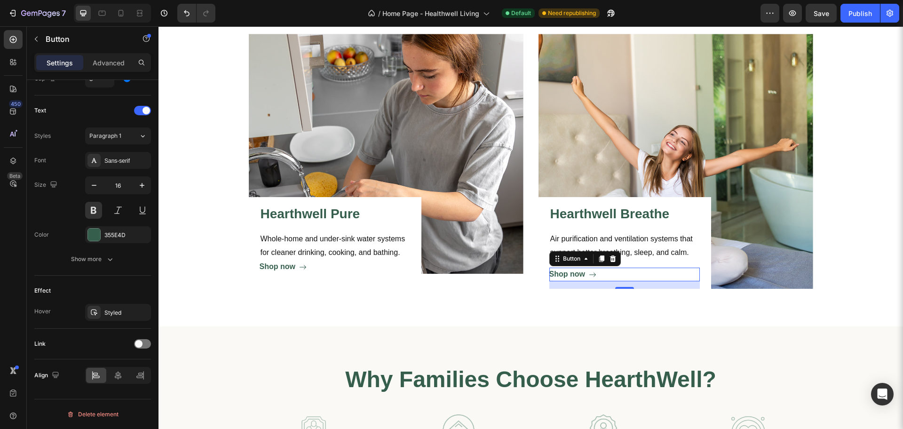 The width and height of the screenshot is (903, 429). Describe the element at coordinates (93, 259) in the screenshot. I see `div: Show more` at that location.